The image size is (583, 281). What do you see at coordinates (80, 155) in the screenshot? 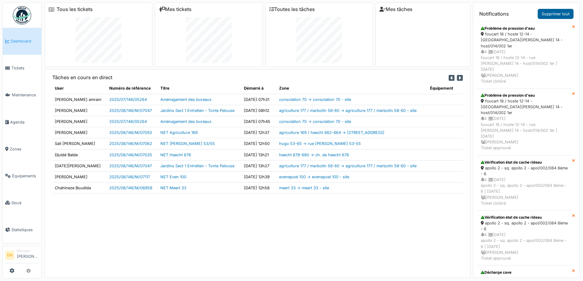
I see `td: Djuldé Balde` at bounding box center [80, 155].